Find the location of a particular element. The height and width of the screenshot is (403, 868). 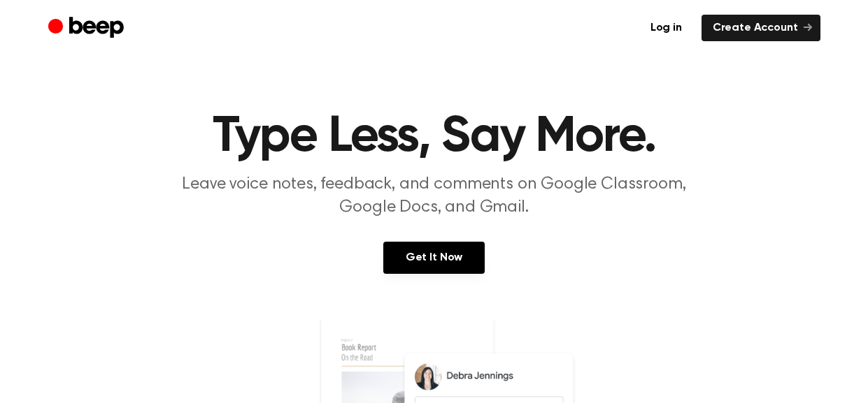

a: Create Account is located at coordinates (761, 28).